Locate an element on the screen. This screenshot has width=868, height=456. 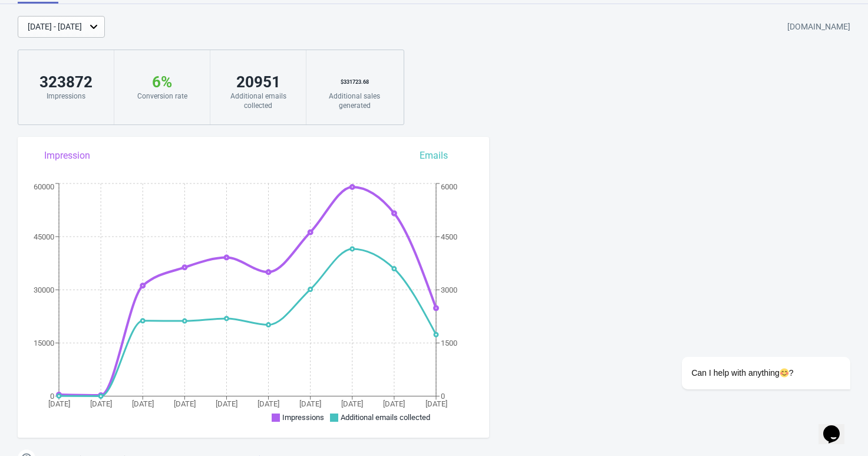
tspan: 15000 is located at coordinates (44, 343).